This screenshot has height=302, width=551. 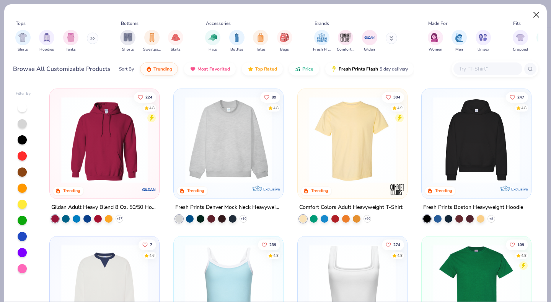 I want to click on img: Tanks Image, so click(x=71, y=37).